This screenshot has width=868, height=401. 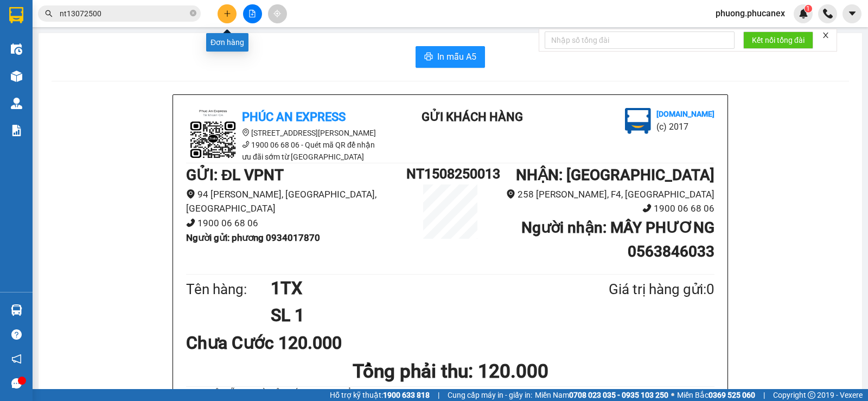 What do you see at coordinates (640, 41) in the screenshot?
I see `input: Nhập số tổng đài` at bounding box center [640, 41].